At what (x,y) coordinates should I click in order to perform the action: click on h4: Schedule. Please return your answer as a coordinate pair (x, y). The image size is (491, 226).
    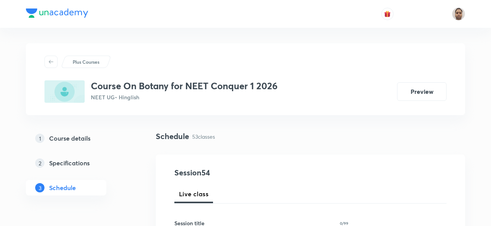
    Looking at the image, I should click on (172, 136).